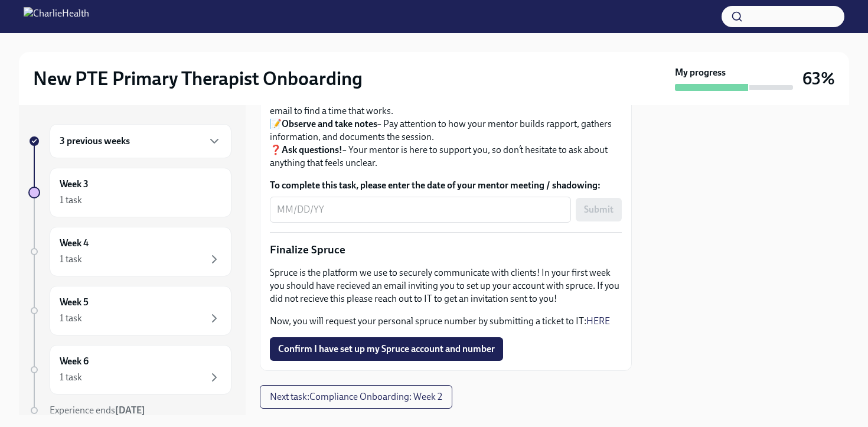 The height and width of the screenshot is (427, 868). Describe the element at coordinates (700, 73) in the screenshot. I see `strong: My progress` at that location.